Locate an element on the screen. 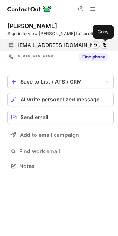 The height and width of the screenshot is (236, 118). button: Send email is located at coordinates (60, 117).